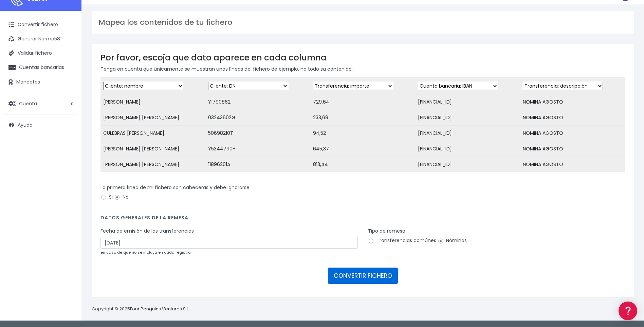 This screenshot has height=327, width=644. I want to click on td: 233,69, so click(362, 118).